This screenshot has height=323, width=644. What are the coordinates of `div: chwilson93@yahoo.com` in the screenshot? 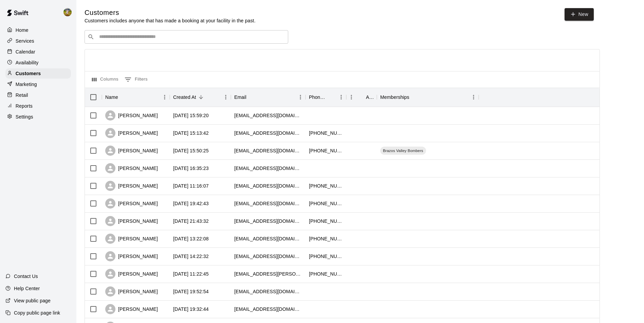 It's located at (268, 257).